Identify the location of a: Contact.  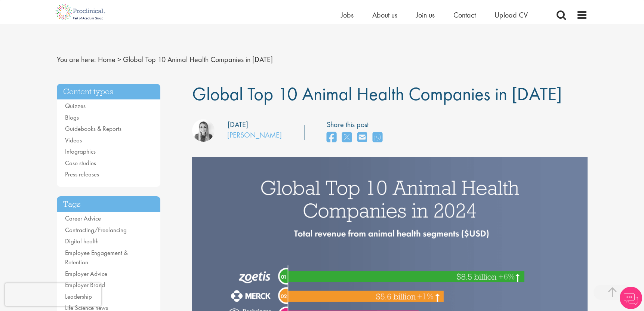
(464, 15).